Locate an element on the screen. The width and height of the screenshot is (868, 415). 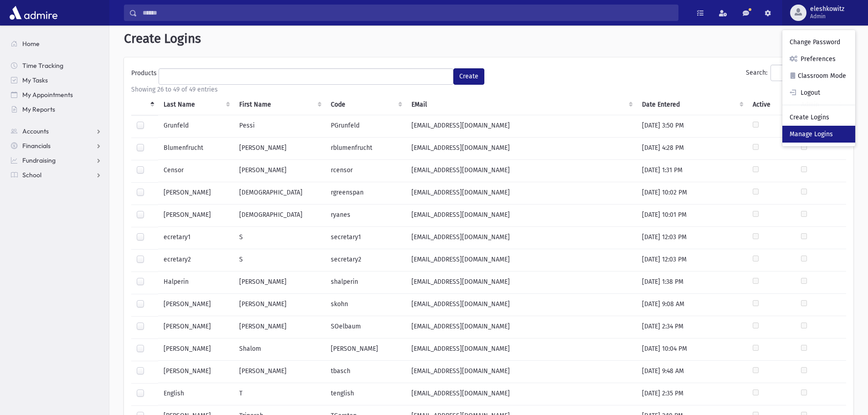
a: Manage Logins is located at coordinates (819, 134).